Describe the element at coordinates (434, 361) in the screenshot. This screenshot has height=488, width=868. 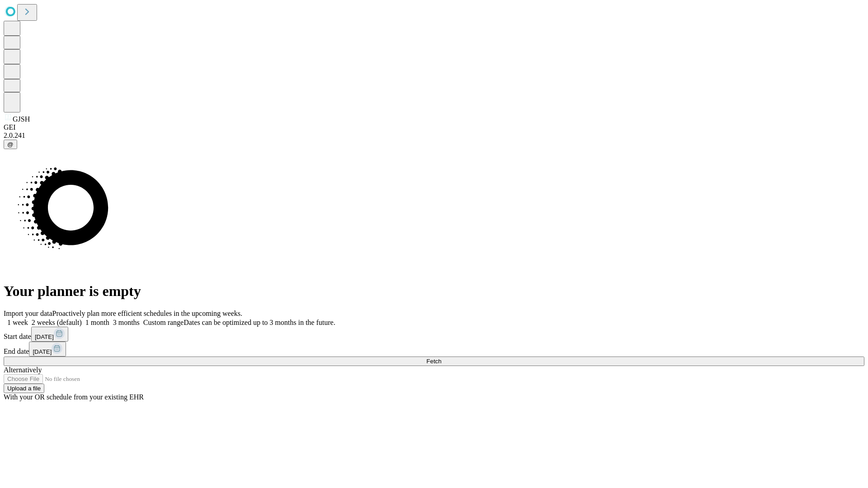
I see `button: Fetch` at that location.